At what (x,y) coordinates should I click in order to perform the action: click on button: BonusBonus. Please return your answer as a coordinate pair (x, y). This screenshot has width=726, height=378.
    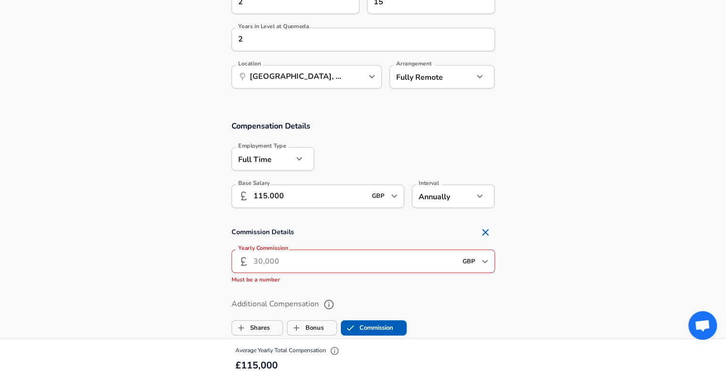
    Looking at the image, I should click on (312, 328).